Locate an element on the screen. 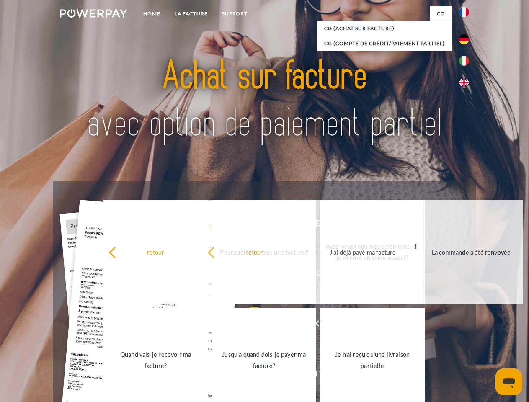 This screenshot has height=402, width=529. a: CG (achat sur facture) is located at coordinates (384, 28).